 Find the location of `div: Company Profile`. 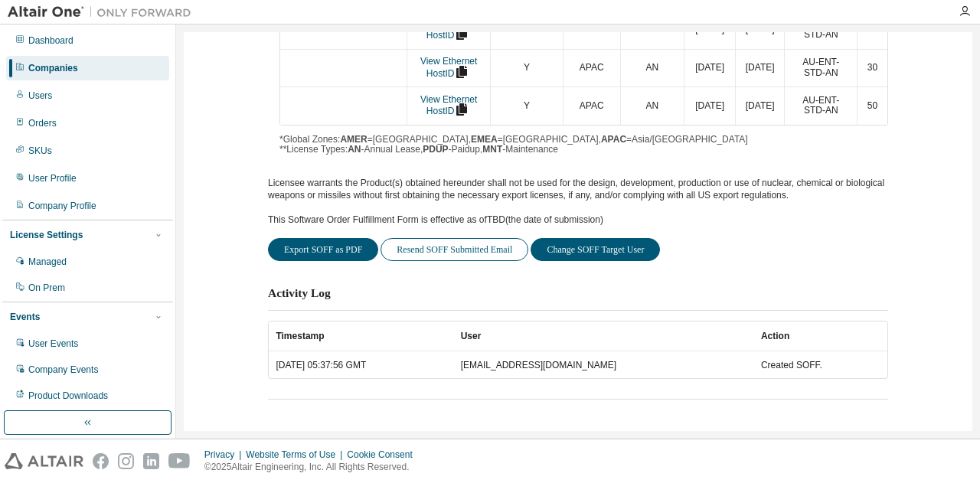

div: Company Profile is located at coordinates (62, 206).